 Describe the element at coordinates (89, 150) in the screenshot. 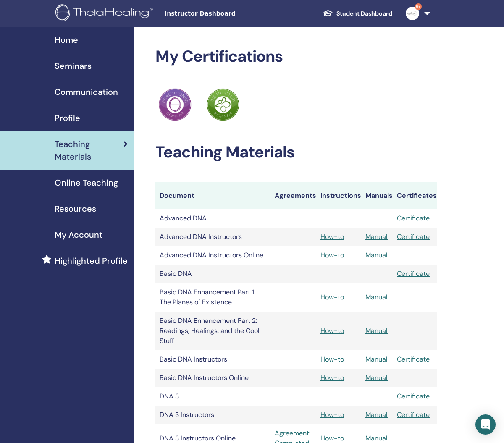

I see `span: Teaching Materials` at that location.